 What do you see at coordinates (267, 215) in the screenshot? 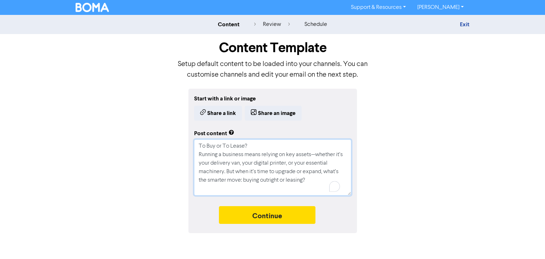
I see `button: Continue` at bounding box center [267, 215].